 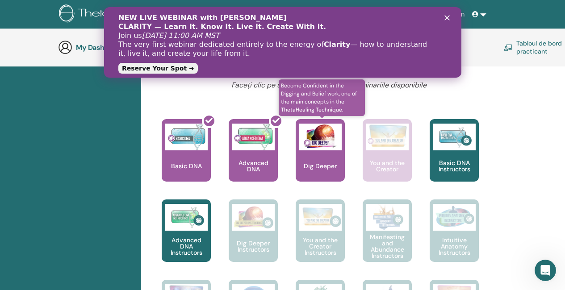 What do you see at coordinates (320, 137) in the screenshot?
I see `img: Dig Deeper` at bounding box center [320, 137].